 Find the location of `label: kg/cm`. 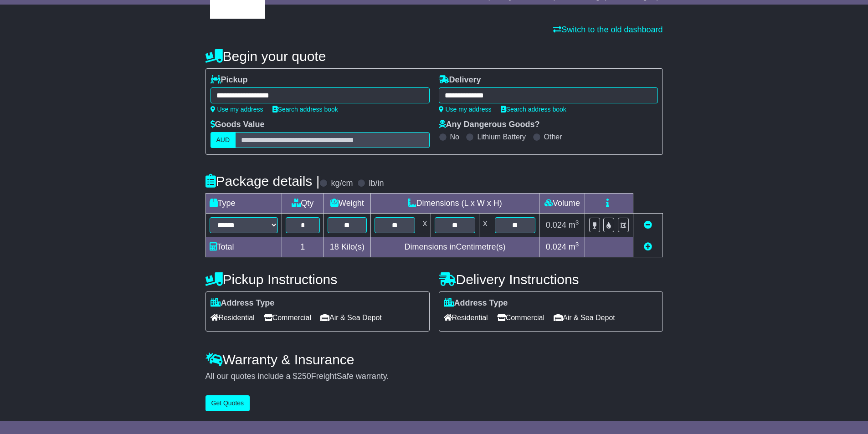

label: kg/cm is located at coordinates (342, 184).